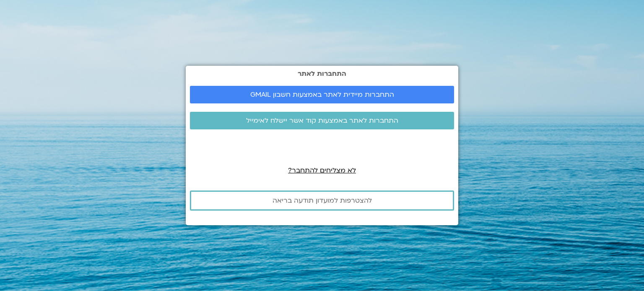 The height and width of the screenshot is (291, 644). What do you see at coordinates (322, 201) in the screenshot?
I see `span: להצטרפות למועדון תודעה בריאה` at bounding box center [322, 201].